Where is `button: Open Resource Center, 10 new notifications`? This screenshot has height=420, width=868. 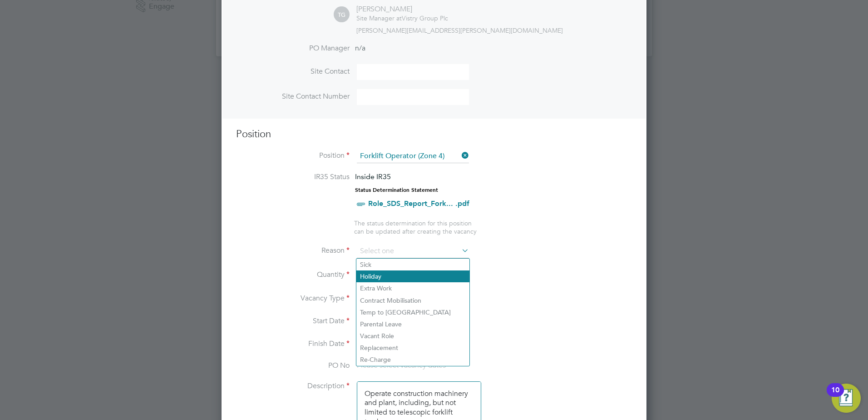 button: Open Resource Center, 10 new notifications is located at coordinates (846, 398).